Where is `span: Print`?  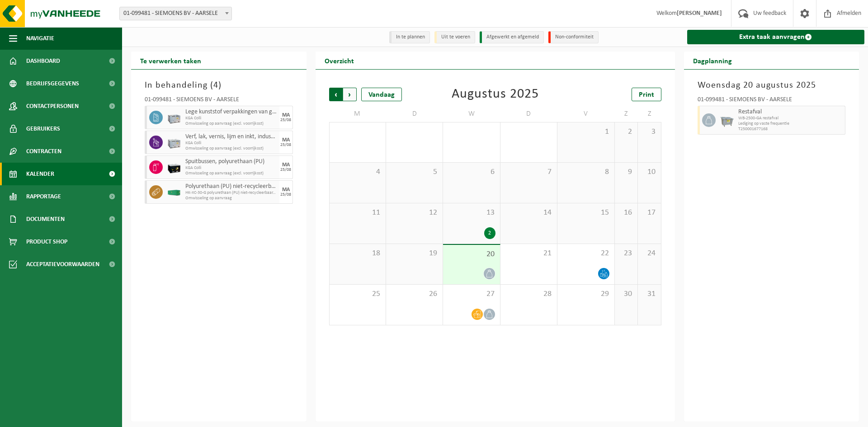 span: Print is located at coordinates (646, 95).